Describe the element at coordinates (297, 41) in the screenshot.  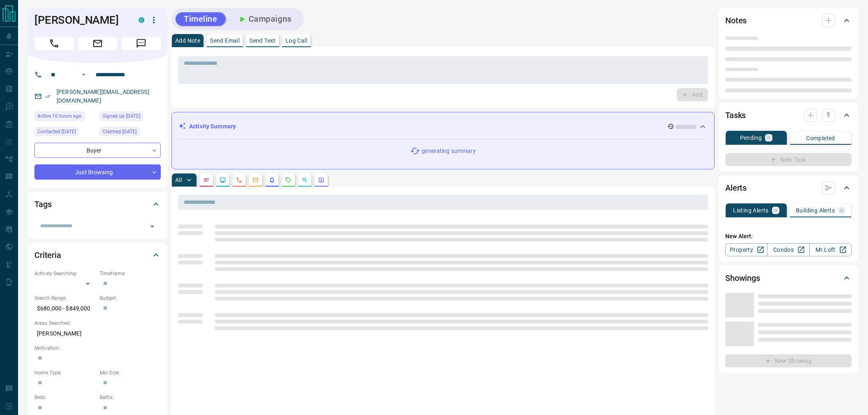
I see `p: Log Call` at that location.